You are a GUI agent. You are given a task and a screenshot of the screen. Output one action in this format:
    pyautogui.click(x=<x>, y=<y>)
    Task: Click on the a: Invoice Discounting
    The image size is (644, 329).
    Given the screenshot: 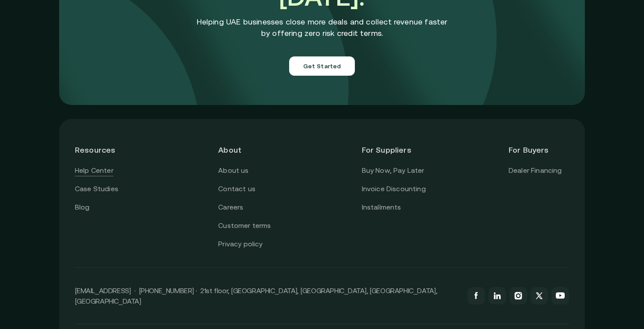 What is the action you would take?
    pyautogui.click(x=394, y=189)
    